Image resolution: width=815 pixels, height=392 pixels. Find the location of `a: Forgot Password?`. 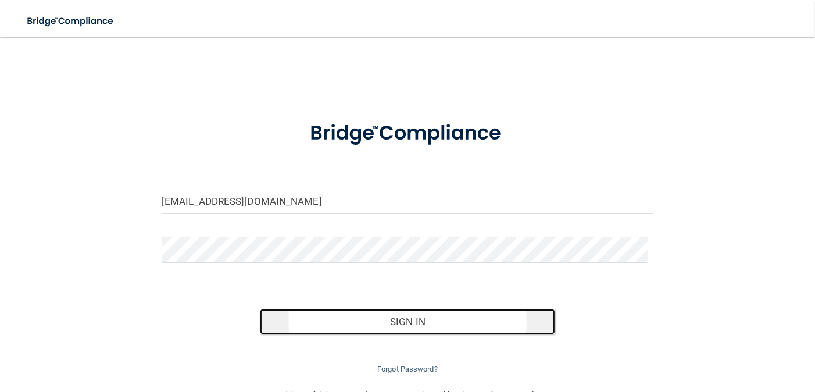

a: Forgot Password? is located at coordinates (407, 368).